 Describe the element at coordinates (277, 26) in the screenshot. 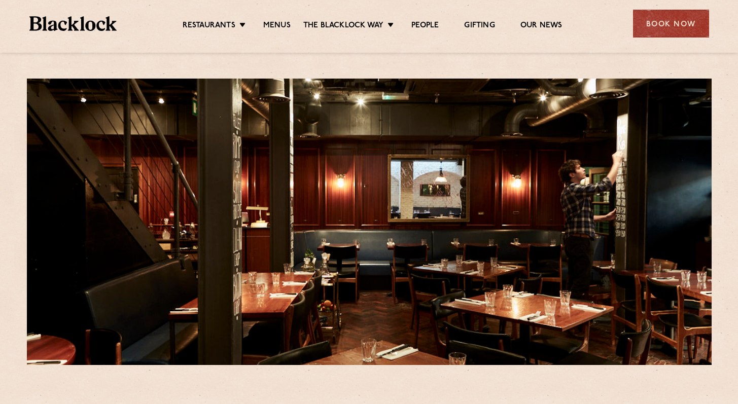

I see `a: Menus` at that location.